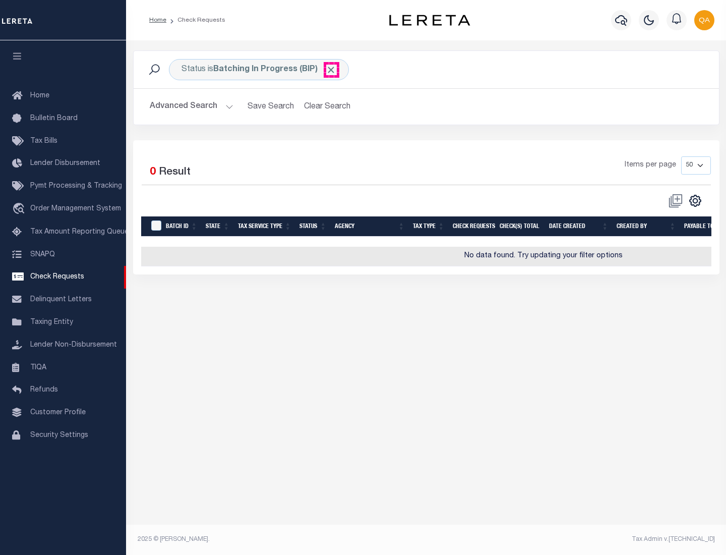  What do you see at coordinates (79, 232) in the screenshot?
I see `span: Tax Amount Reporting Queue` at bounding box center [79, 232].